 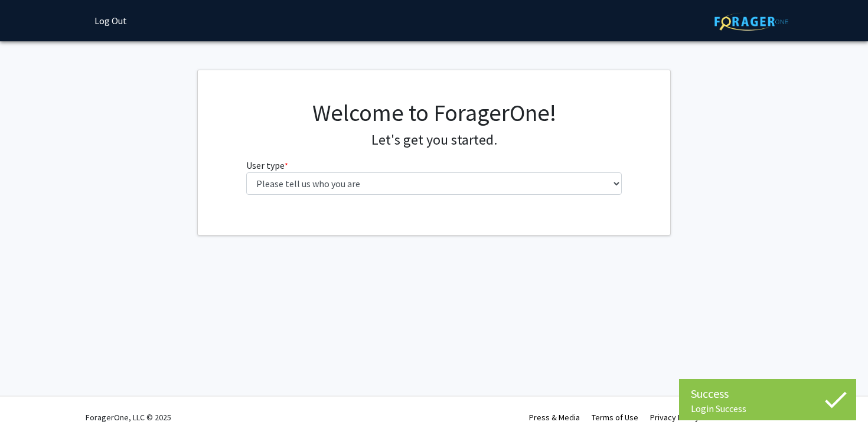 I want to click on div: Login Success, so click(x=767, y=408).